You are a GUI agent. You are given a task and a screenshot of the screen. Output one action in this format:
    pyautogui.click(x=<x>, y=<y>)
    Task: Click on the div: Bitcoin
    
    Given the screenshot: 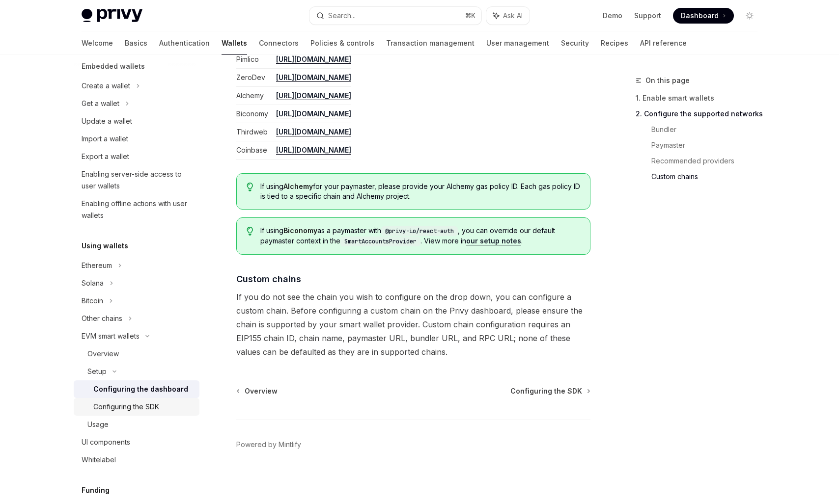 What is the action you would take?
    pyautogui.click(x=92, y=301)
    